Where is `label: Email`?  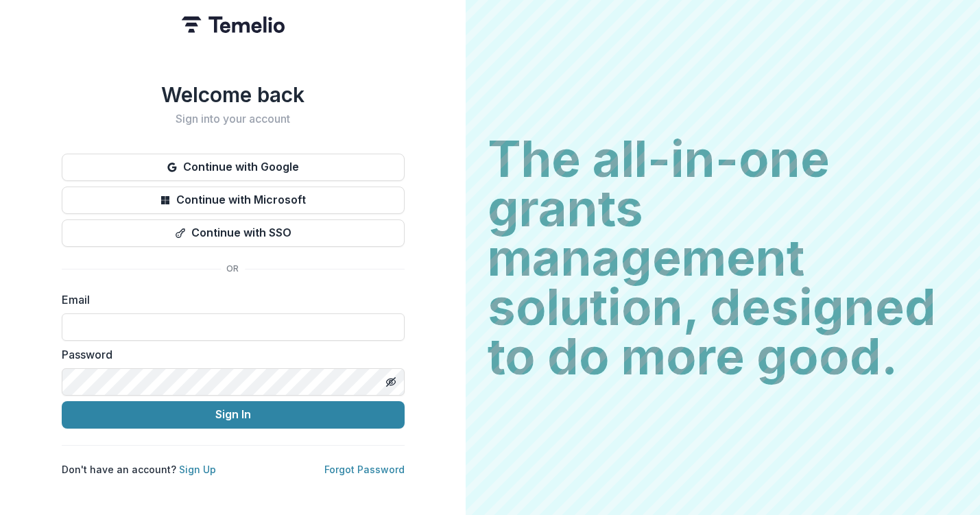
label: Email is located at coordinates (229, 300).